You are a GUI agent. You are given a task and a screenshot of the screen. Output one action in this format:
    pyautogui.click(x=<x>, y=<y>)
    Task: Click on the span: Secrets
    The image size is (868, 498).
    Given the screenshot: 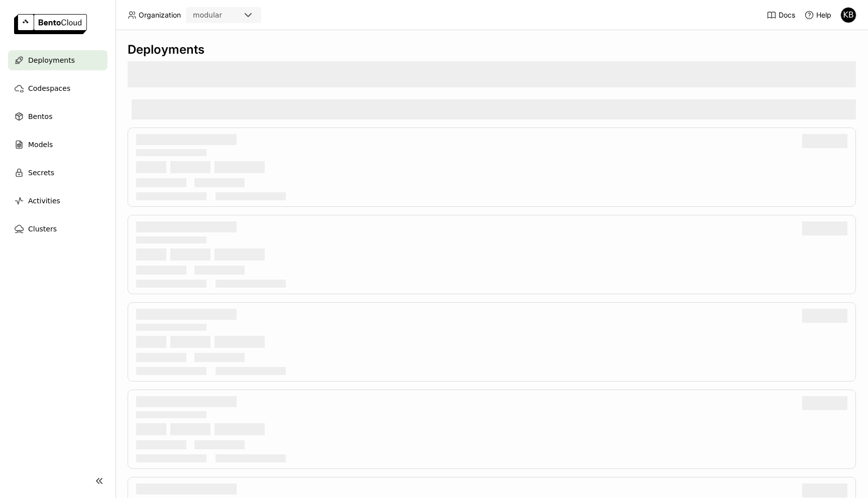 What is the action you would take?
    pyautogui.click(x=41, y=173)
    